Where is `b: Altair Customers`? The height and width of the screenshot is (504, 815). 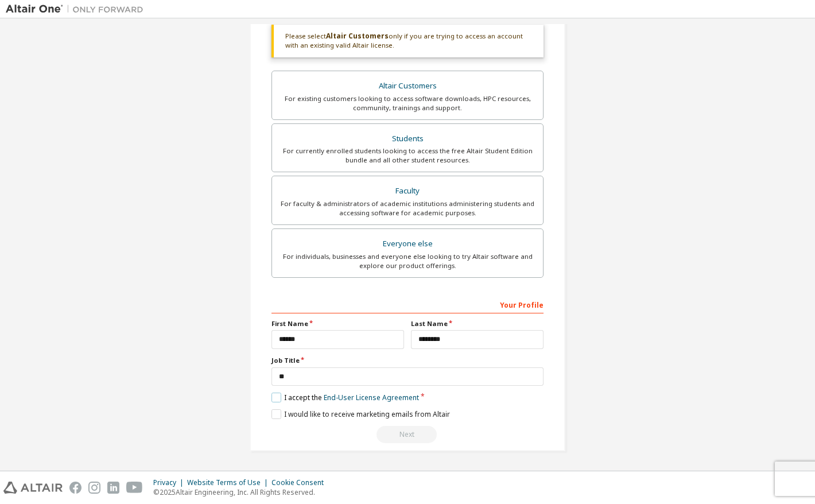
b: Altair Customers is located at coordinates (357, 36).